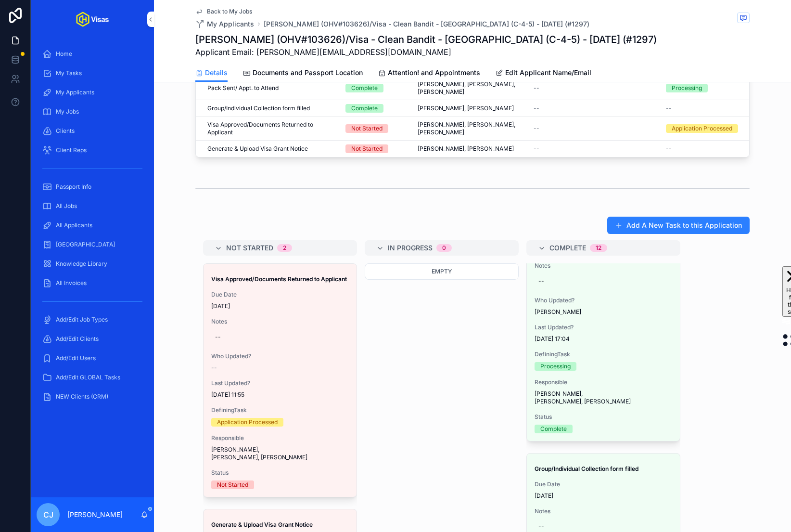 The height and width of the screenshot is (532, 791). I want to click on span: My Applicants, so click(230, 24).